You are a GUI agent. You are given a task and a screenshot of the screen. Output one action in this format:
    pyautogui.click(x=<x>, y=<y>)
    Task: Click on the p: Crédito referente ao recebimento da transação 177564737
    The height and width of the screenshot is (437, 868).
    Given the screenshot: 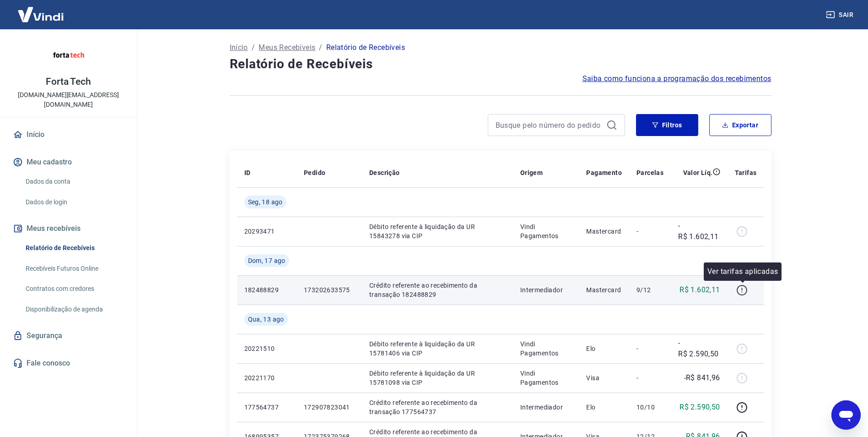 What is the action you would take?
    pyautogui.click(x=438, y=407)
    